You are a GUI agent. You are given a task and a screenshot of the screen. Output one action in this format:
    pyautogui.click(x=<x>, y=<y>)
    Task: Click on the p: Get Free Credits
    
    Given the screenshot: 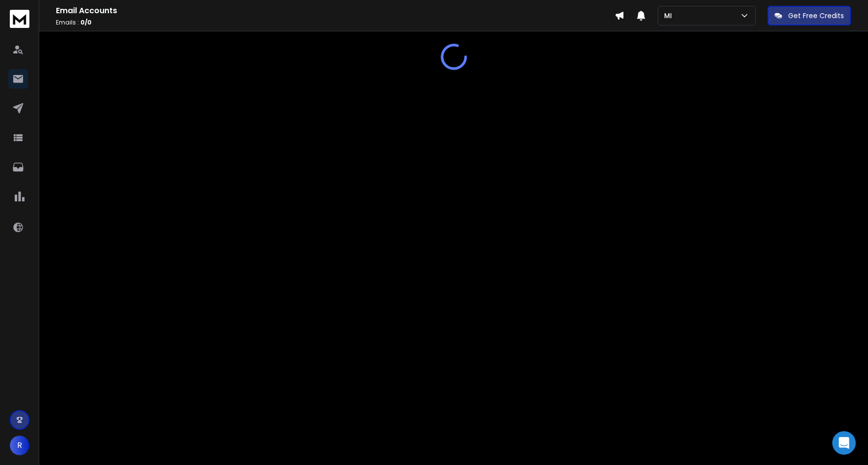 What is the action you would take?
    pyautogui.click(x=816, y=15)
    